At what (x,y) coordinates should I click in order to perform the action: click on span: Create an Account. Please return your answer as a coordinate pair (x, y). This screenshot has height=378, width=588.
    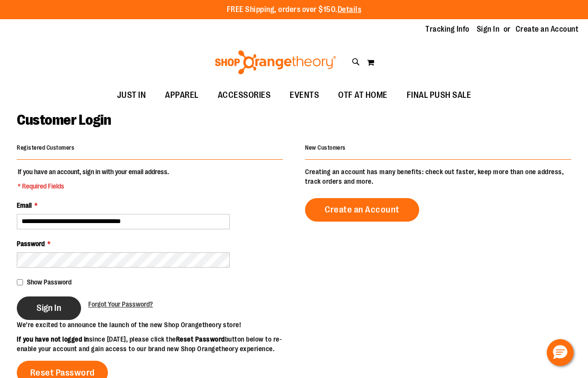
    Looking at the image, I should click on (362, 210).